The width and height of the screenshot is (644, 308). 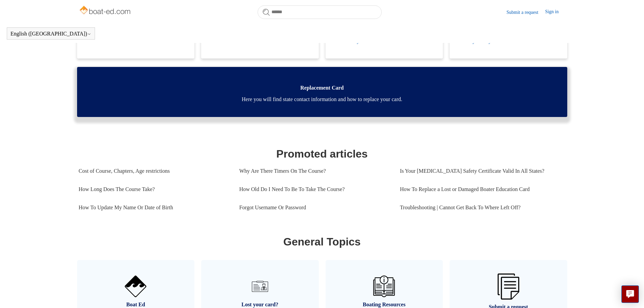 What do you see at coordinates (630, 294) in the screenshot?
I see `button: Live chat` at bounding box center [630, 294].